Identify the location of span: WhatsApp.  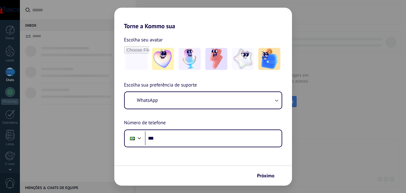
(147, 100).